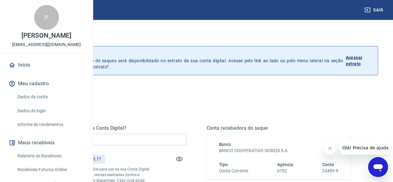 This screenshot has width=393, height=182. I want to click on p: Histórico de saques, so click(188, 54).